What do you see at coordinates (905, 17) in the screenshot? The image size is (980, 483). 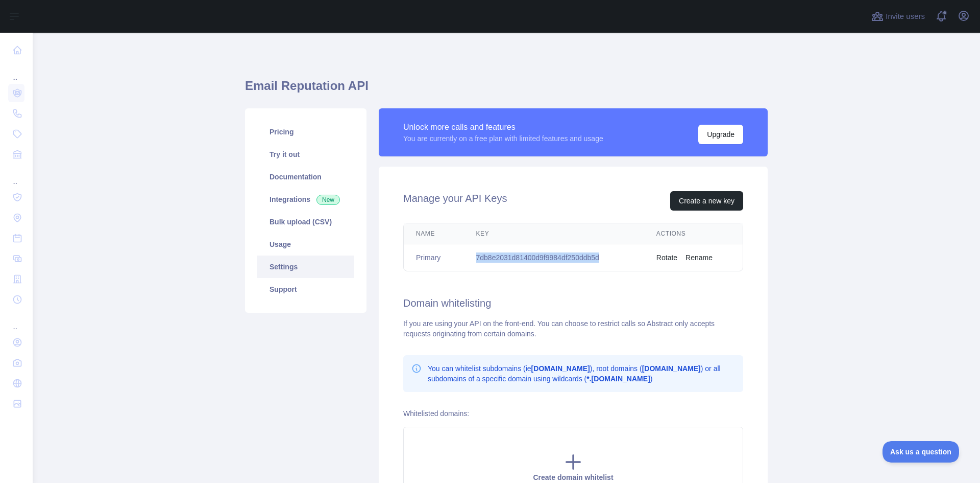 I see `span: Invite users` at bounding box center [905, 17].